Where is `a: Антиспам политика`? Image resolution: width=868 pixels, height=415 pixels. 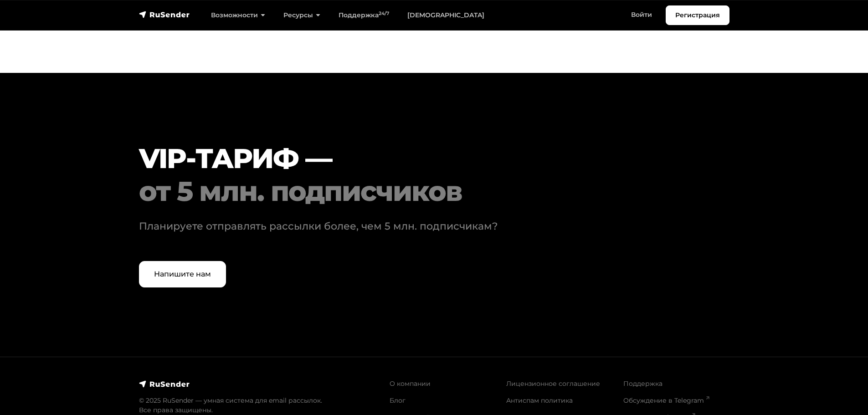 a: Антиспам политика is located at coordinates (540, 401).